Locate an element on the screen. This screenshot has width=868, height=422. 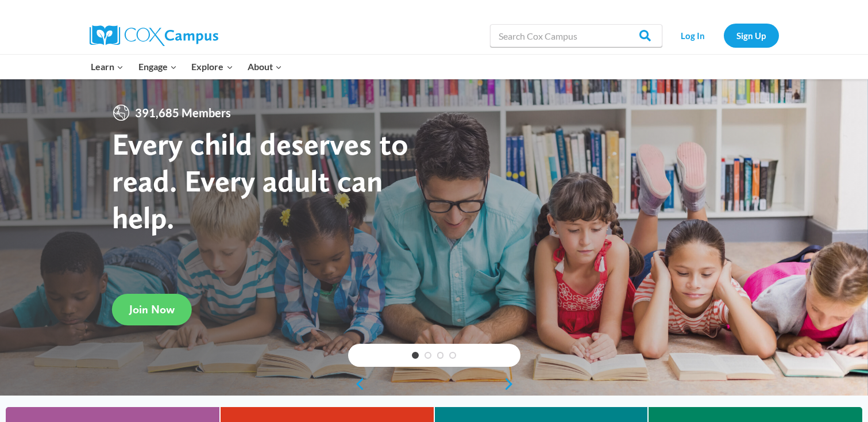
span: 391,685 Members is located at coordinates (183, 113).